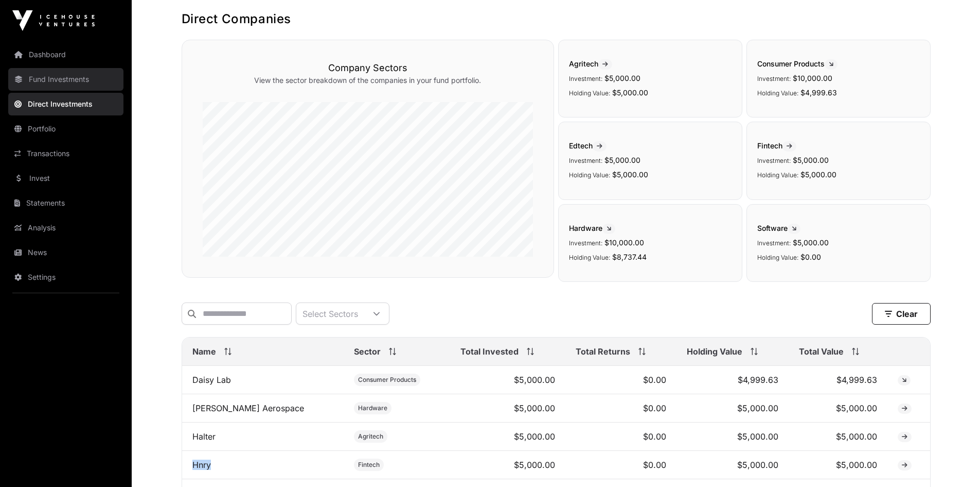  I want to click on span: Total Returns, so click(604, 351).